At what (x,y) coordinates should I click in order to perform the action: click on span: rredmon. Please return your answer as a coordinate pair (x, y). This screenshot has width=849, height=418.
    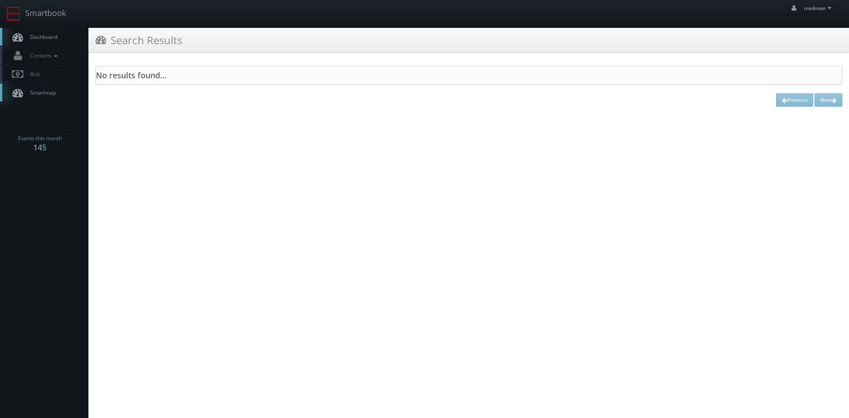
    Looking at the image, I should click on (819, 8).